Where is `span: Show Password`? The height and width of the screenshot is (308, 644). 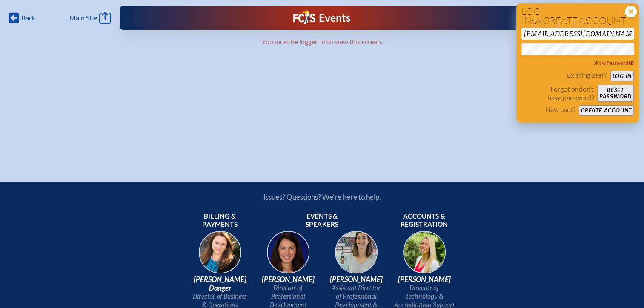
span: Show Password is located at coordinates (614, 62).